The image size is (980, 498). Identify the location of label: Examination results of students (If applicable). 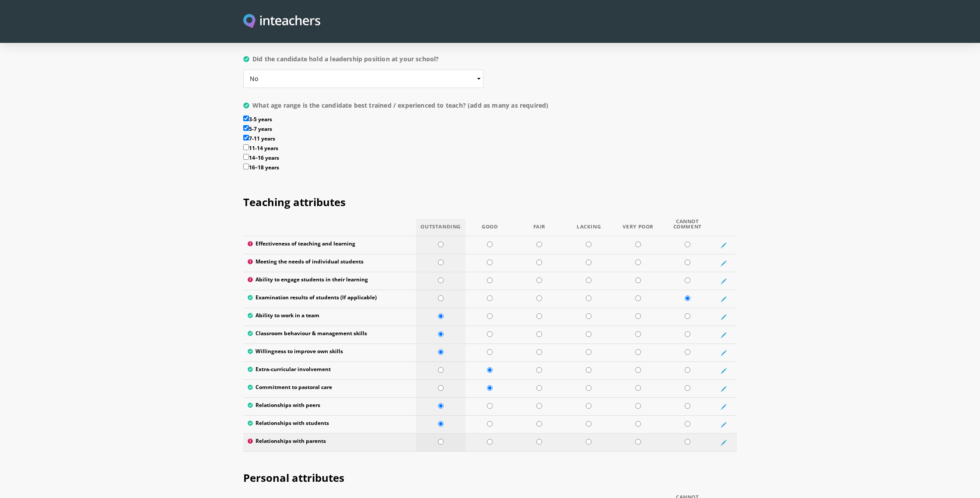
(329, 299).